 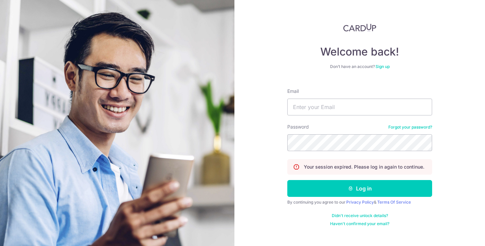 I want to click on a: Sign up, so click(x=383, y=66).